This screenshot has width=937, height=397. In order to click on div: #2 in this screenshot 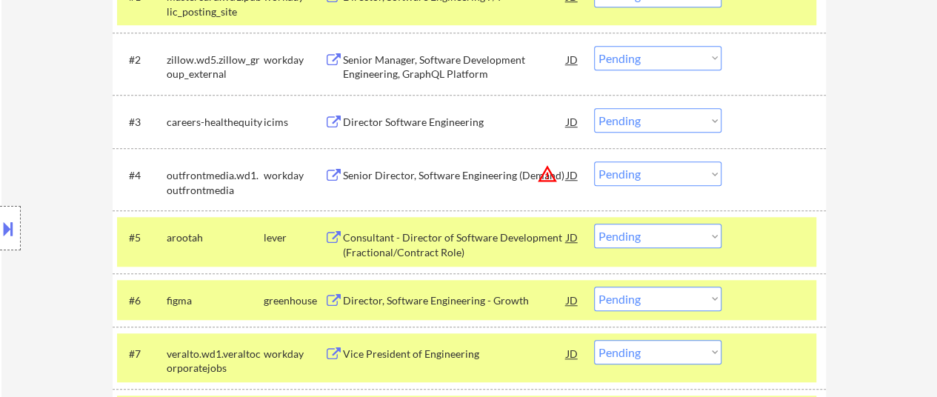, I will do `click(142, 60)`.